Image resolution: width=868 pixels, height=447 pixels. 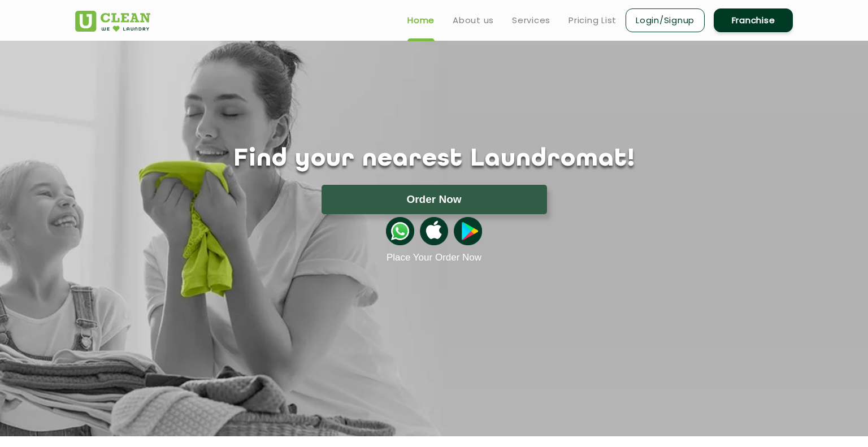 What do you see at coordinates (473, 20) in the screenshot?
I see `a: About us` at bounding box center [473, 20].